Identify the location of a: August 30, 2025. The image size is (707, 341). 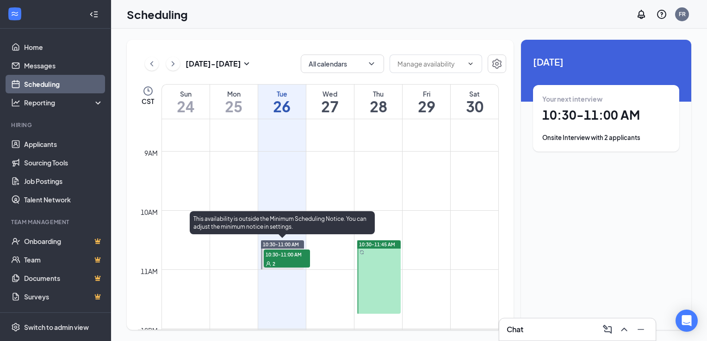
(474, 102).